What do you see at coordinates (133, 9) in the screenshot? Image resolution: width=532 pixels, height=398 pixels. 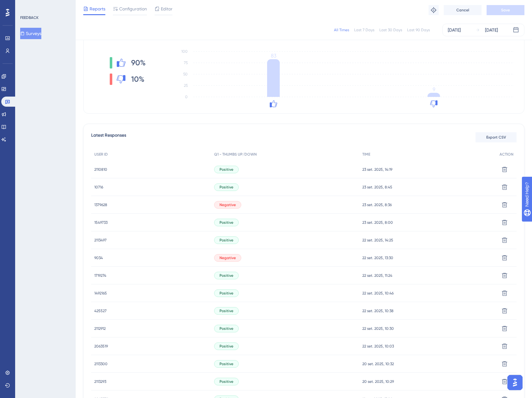 I see `span: Configuration` at bounding box center [133, 9].